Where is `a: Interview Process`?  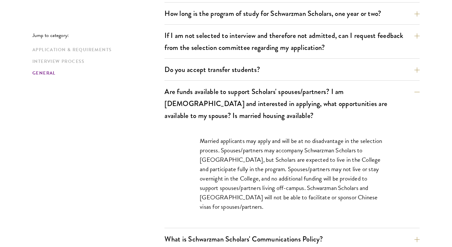 a: Interview Process is located at coordinates (97, 61).